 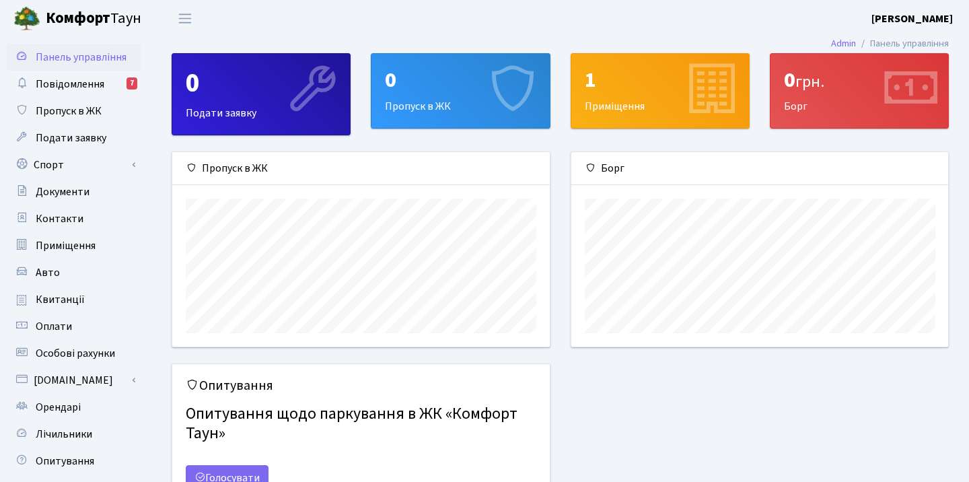 What do you see at coordinates (54, 326) in the screenshot?
I see `span: Оплати` at bounding box center [54, 326].